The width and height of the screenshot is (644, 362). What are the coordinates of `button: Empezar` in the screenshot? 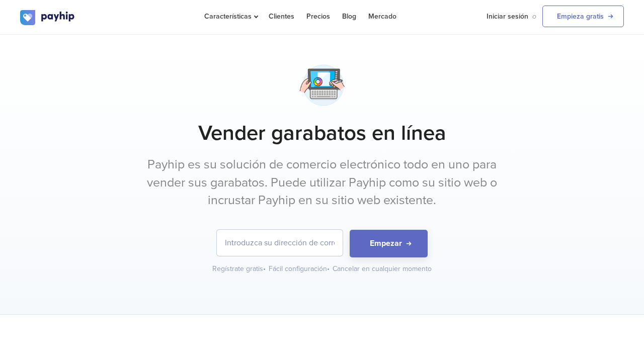 It's located at (388, 243).